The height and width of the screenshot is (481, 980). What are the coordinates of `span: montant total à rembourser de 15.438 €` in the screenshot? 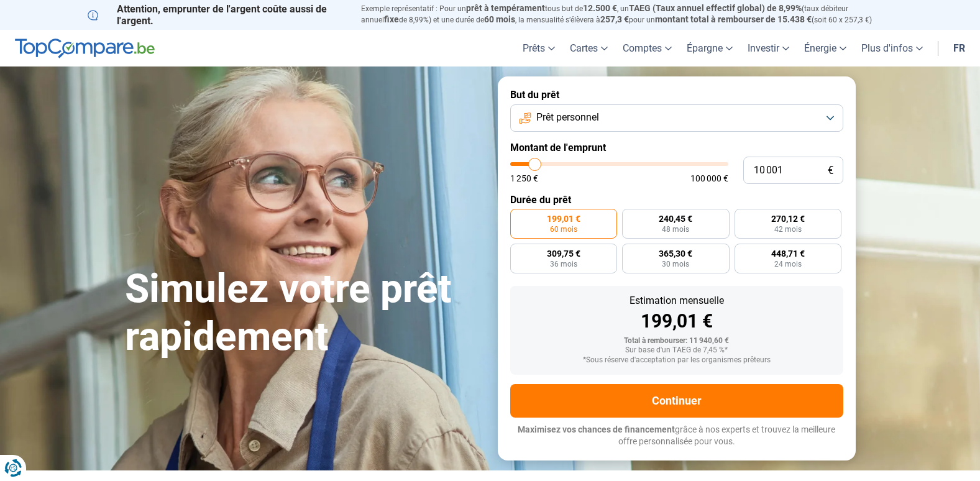 It's located at (733, 19).